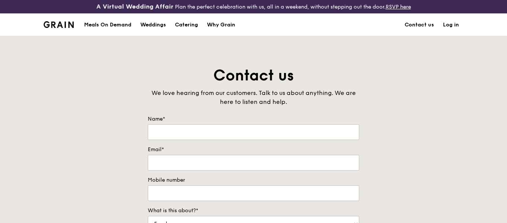 Image resolution: width=507 pixels, height=223 pixels. Describe the element at coordinates (254, 180) in the screenshot. I see `label: Mobile number` at that location.